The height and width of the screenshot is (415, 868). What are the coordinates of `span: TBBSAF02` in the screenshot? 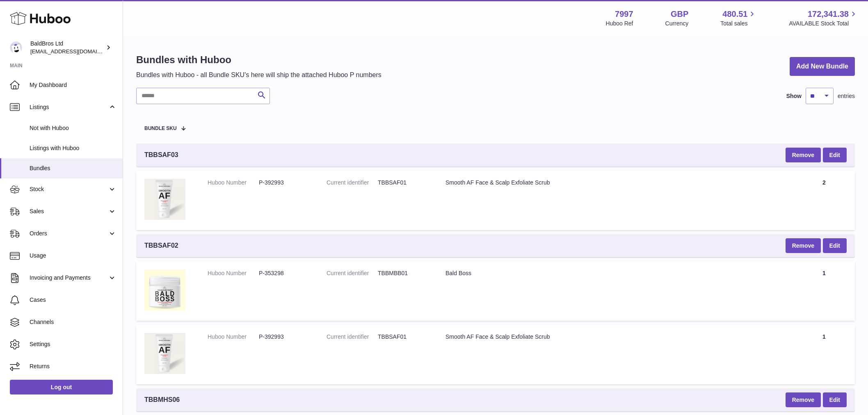 It's located at (161, 246).